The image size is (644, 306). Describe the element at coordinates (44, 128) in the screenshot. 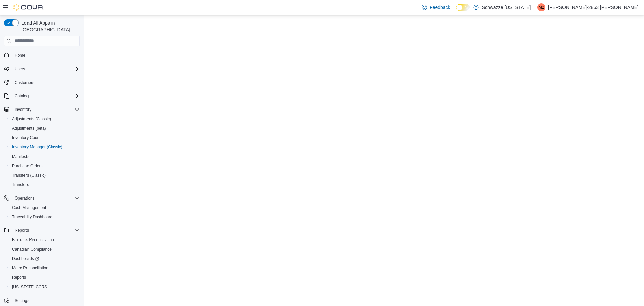

I see `button: Adjustments (beta)` at that location.